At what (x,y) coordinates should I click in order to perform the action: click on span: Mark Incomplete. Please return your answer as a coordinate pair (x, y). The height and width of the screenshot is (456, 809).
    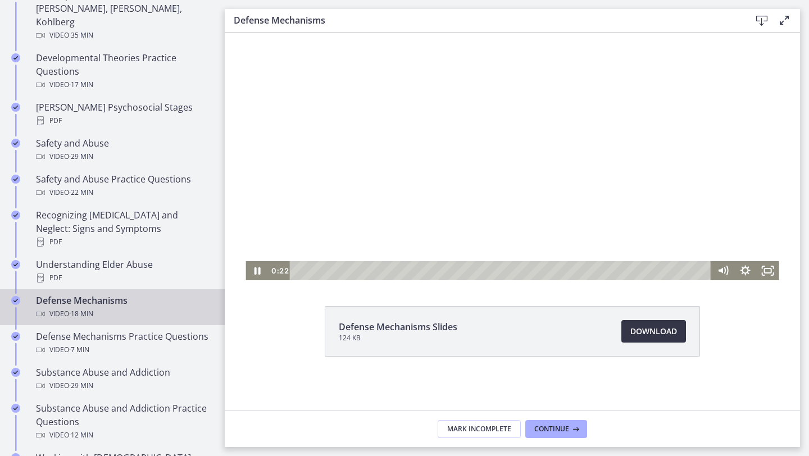
    Looking at the image, I should click on (479, 429).